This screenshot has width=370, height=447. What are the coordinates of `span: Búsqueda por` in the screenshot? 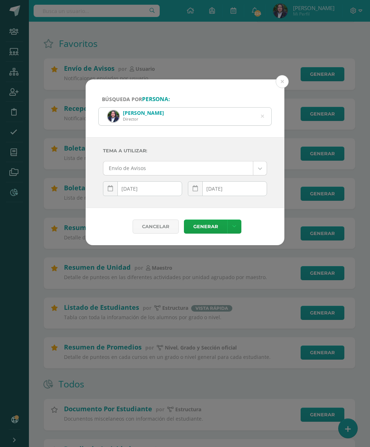 It's located at (136, 99).